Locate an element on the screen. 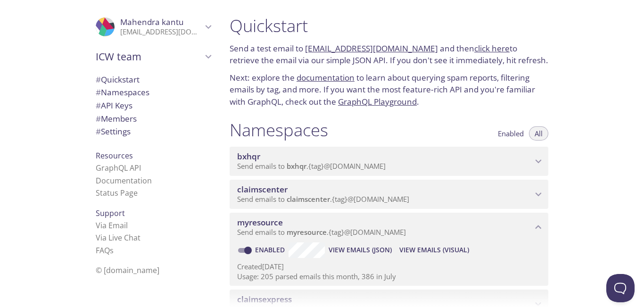 The image size is (644, 307). div: Team Settings is located at coordinates (153, 132).